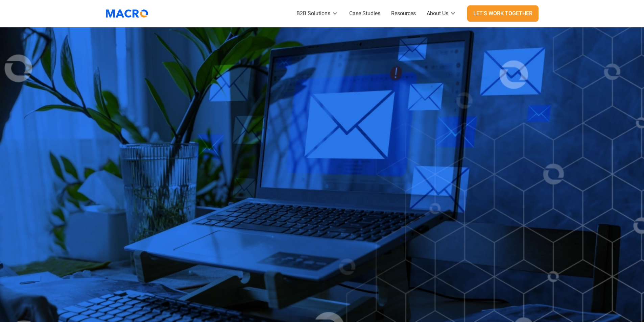  What do you see at coordinates (437, 13) in the screenshot?
I see `div: About Us` at bounding box center [437, 13].